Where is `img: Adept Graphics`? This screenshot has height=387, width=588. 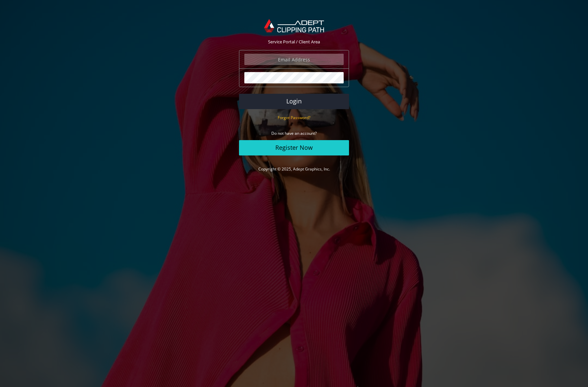 img: Adept Graphics is located at coordinates (294, 25).